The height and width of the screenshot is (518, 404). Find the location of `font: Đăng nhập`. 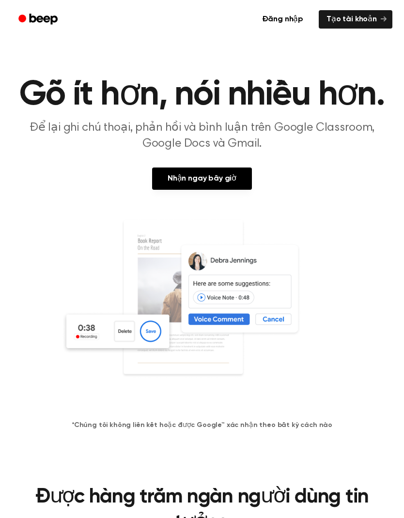

font: Đăng nhập is located at coordinates (283, 19).